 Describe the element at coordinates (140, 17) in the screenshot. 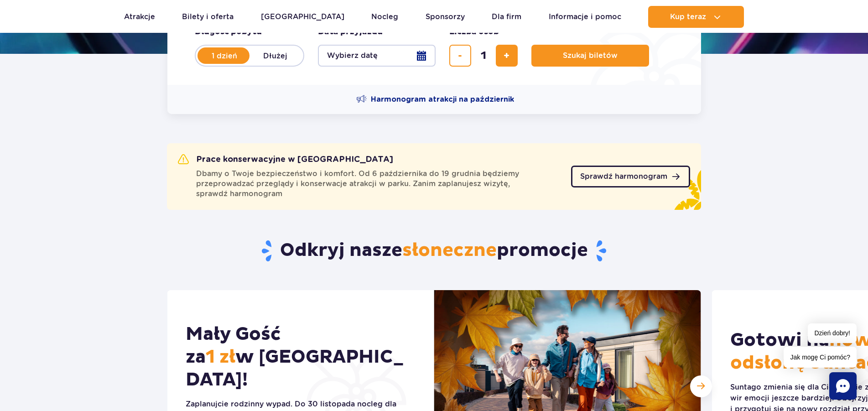

I see `a: Atrakcje` at that location.